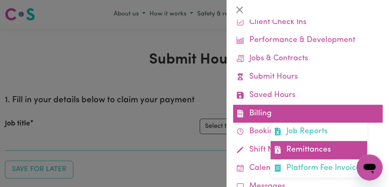 The height and width of the screenshot is (187, 389). I want to click on a: Saved Hours, so click(307, 95).